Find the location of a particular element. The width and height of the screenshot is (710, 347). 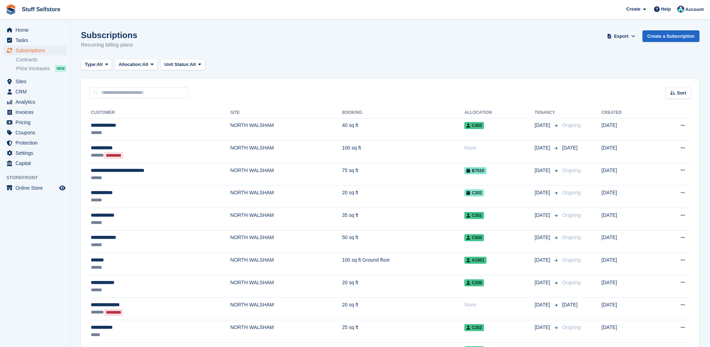

span: Export is located at coordinates (621, 36).